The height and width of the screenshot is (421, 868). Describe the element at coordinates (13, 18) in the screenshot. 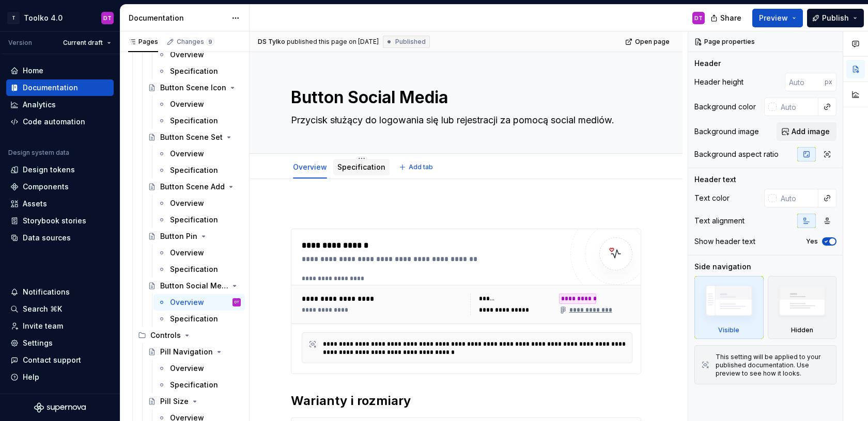

I see `div: T` at that location.